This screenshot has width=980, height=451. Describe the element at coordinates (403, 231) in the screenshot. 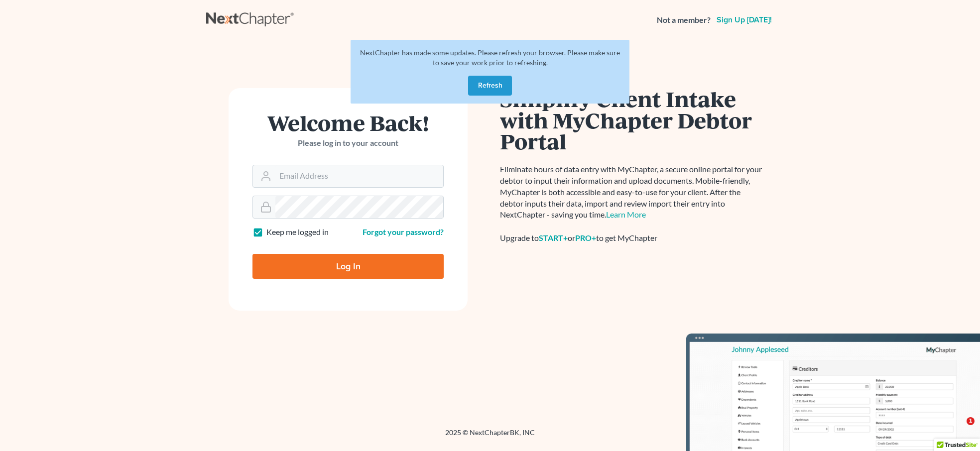

I see `a: Forgot your password?` at that location.